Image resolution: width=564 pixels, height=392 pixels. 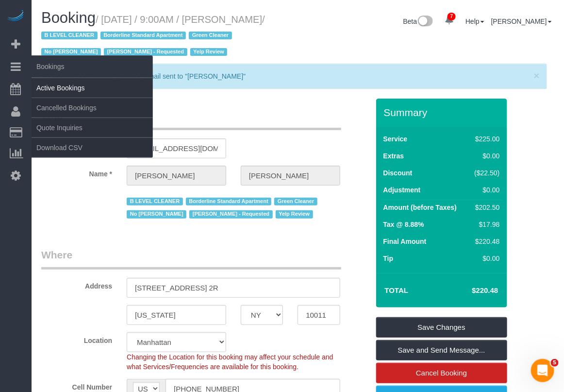 I want to click on a: Download CSV, so click(x=92, y=148).